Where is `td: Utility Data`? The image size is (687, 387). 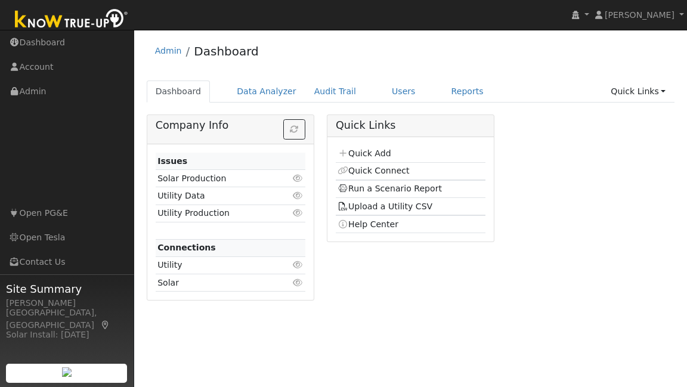 td: Utility Data is located at coordinates (218, 195).